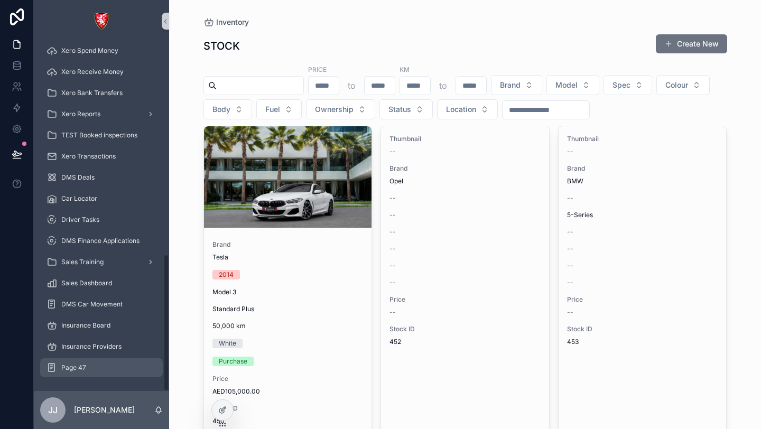 The width and height of the screenshot is (761, 429). Describe the element at coordinates (691, 44) in the screenshot. I see `button: Create New` at that location.